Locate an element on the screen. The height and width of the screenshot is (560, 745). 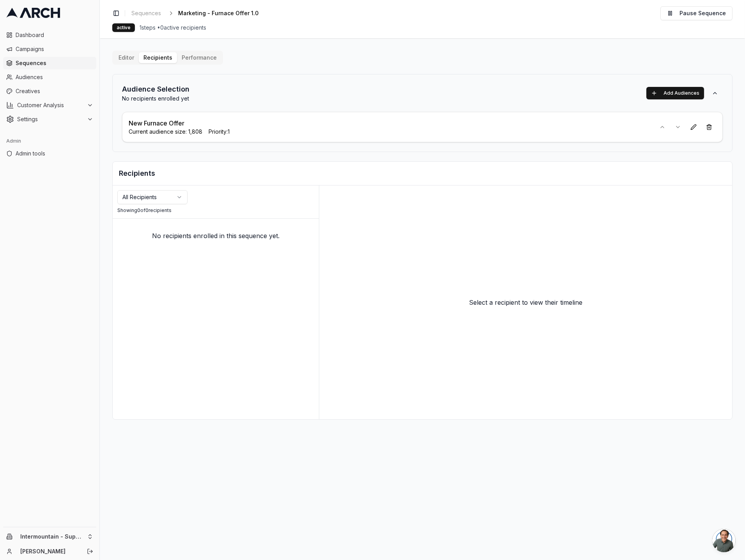
a: Audiences is located at coordinates (50, 77).